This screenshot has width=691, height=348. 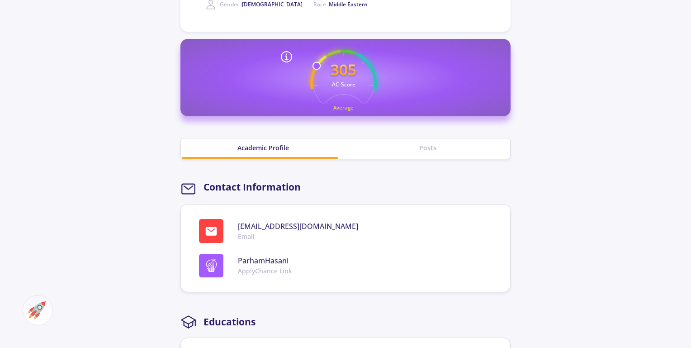 What do you see at coordinates (298, 236) in the screenshot?
I see `span: Email` at bounding box center [298, 236].